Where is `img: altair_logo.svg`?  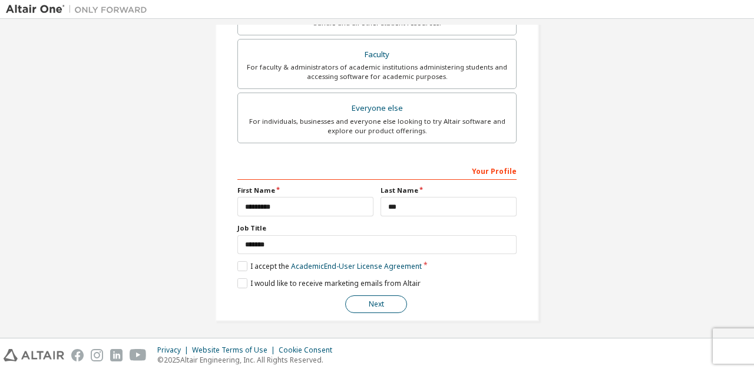
img: altair_logo.svg is located at coordinates (34, 354).